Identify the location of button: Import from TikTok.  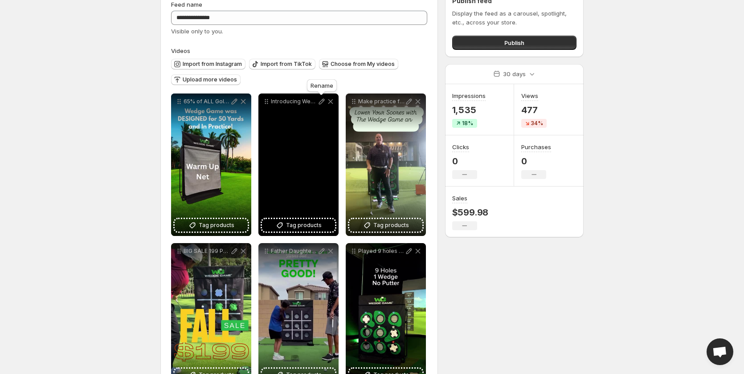
(282, 64).